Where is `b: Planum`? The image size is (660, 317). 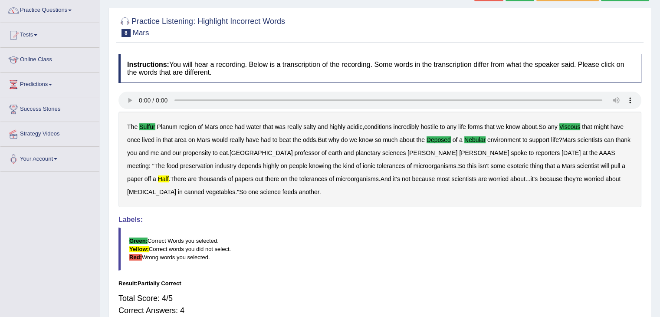
b: Planum is located at coordinates (167, 127).